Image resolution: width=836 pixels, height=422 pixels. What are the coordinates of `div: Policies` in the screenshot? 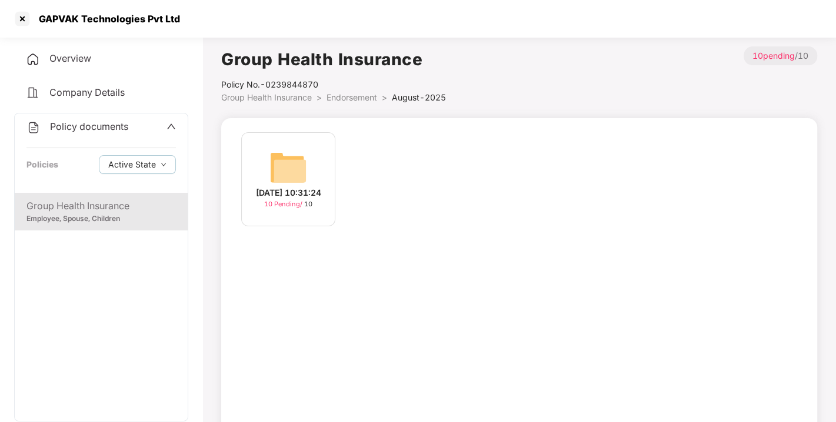 It's located at (42, 165).